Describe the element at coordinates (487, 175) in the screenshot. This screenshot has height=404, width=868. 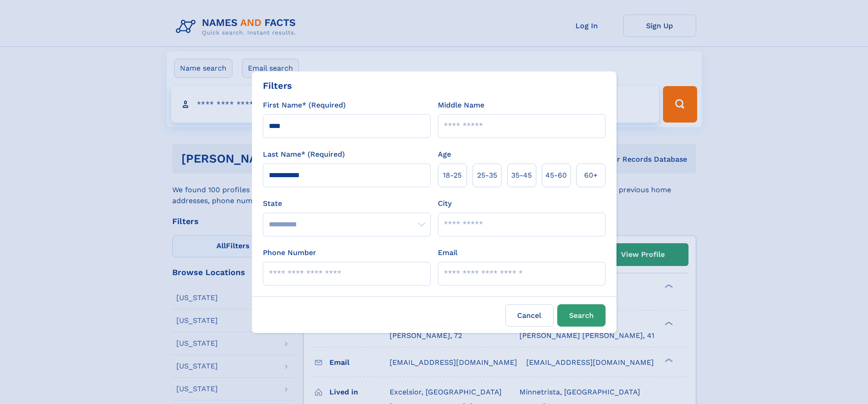
I see `span: 25‑35` at that location.